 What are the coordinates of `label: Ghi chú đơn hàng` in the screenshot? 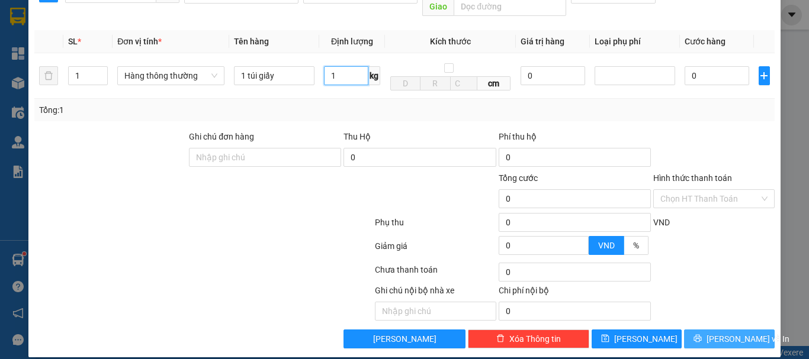 It's located at (221, 137).